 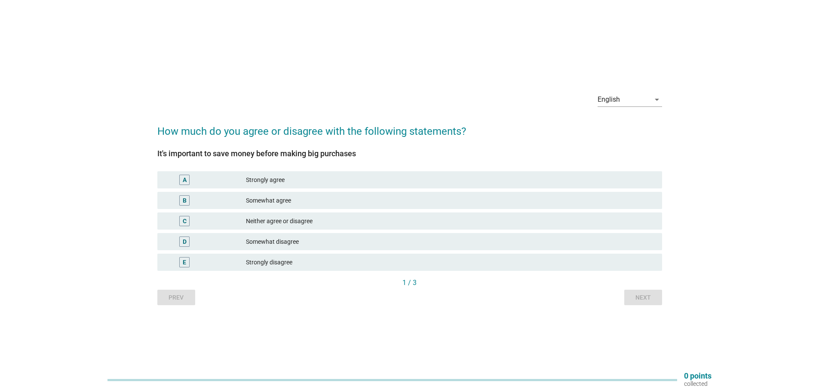 What do you see at coordinates (410, 153) in the screenshot?
I see `div: It's important to save money before making big purchases` at bounding box center [410, 153].